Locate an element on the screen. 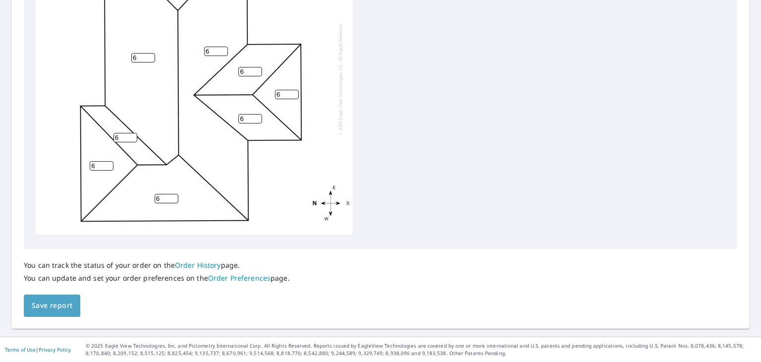 The height and width of the screenshot is (362, 761). a: Order Preferences is located at coordinates (239, 278).